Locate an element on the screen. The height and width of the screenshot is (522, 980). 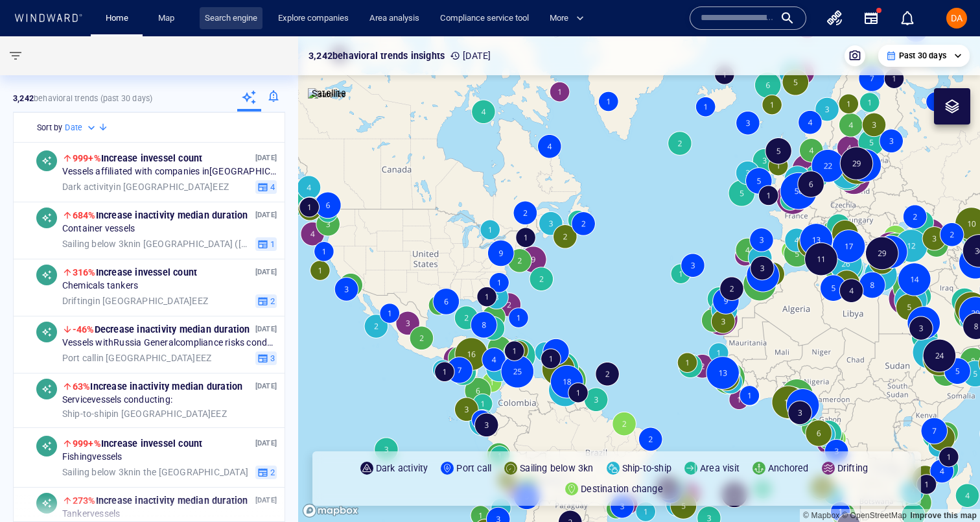
span: Fishing vessels is located at coordinates (92, 457).